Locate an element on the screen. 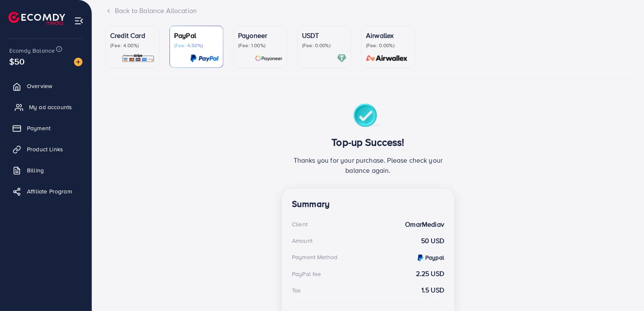 This screenshot has width=644, height=311. p: Credit Card is located at coordinates (133, 35).